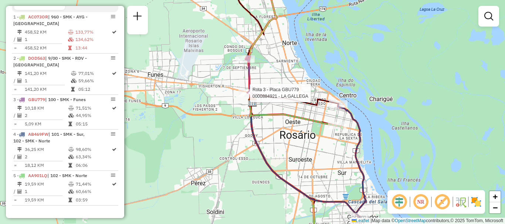 The image size is (505, 224). What do you see at coordinates (50, 175) in the screenshot?
I see `span: 5 -` at bounding box center [50, 175].